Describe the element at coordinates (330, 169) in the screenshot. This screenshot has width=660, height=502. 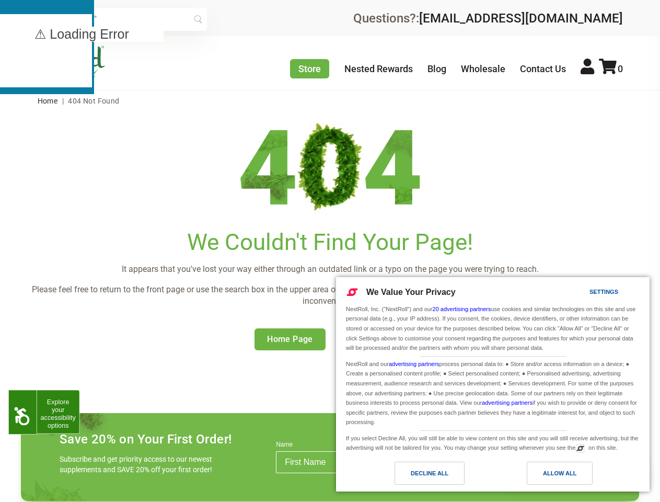
I see `img: 404.png` at that location.